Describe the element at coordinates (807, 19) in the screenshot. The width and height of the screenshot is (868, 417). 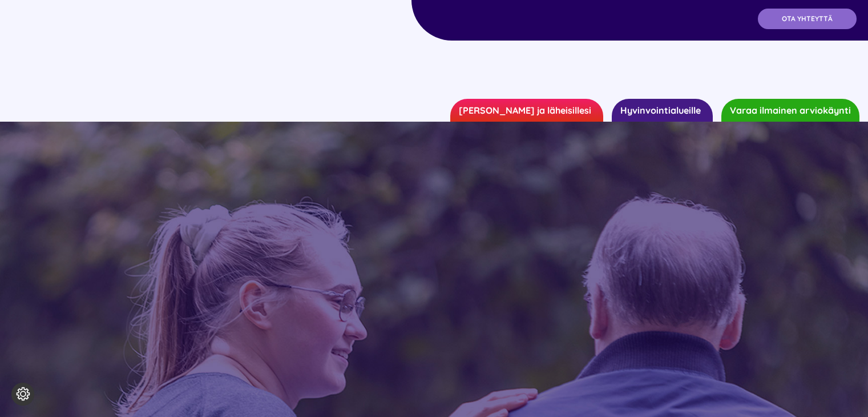
I see `a: OTA YHTEYTTÄ` at that location.